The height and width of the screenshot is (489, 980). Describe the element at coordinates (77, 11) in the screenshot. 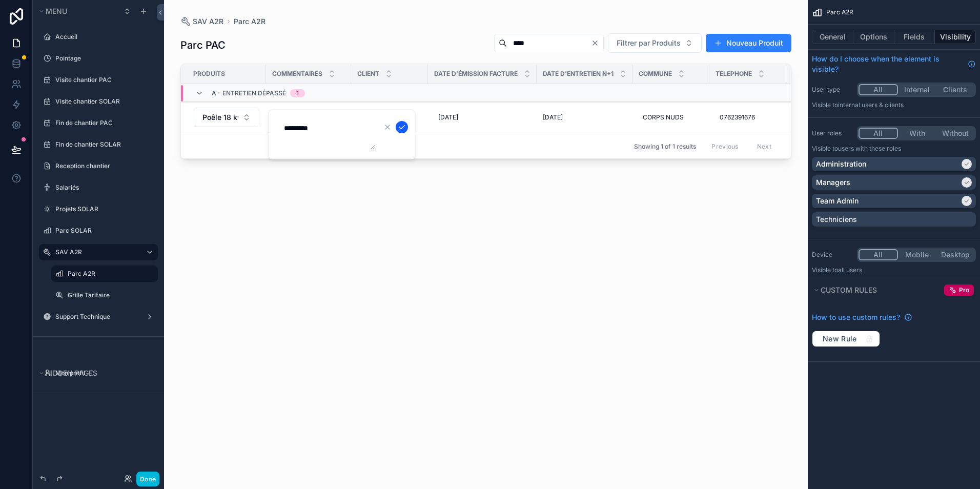

I see `button: Menu` at that location.